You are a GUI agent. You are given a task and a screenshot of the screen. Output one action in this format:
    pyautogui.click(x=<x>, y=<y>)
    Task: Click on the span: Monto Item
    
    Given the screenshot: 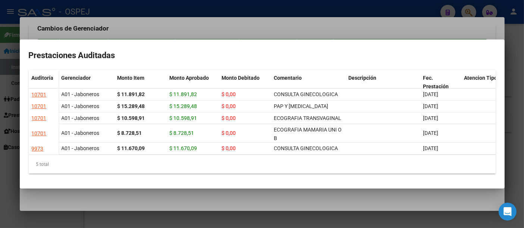 What is the action you would take?
    pyautogui.click(x=131, y=78)
    